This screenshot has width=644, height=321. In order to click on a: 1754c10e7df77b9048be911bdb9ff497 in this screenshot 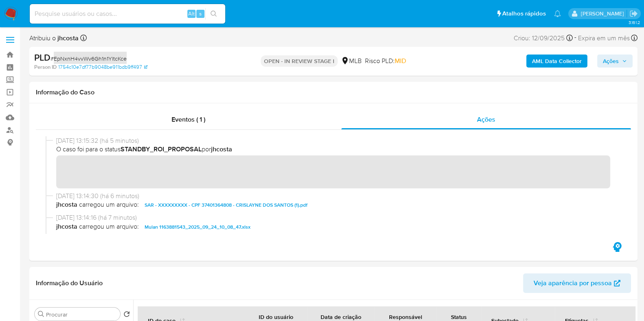, I will do `click(103, 67)`.